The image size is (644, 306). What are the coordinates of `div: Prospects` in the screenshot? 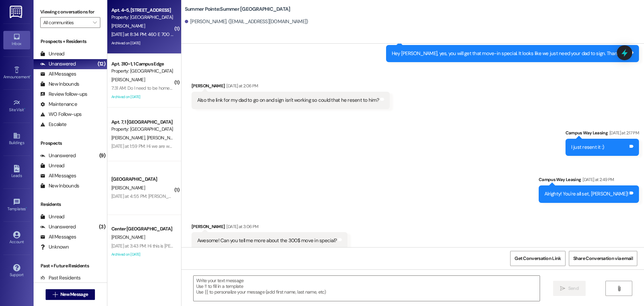 It's located at (70, 143).